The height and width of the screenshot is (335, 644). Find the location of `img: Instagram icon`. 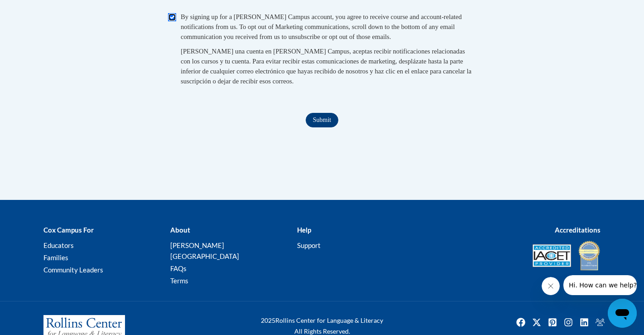

img: Instagram icon is located at coordinates (568, 322).